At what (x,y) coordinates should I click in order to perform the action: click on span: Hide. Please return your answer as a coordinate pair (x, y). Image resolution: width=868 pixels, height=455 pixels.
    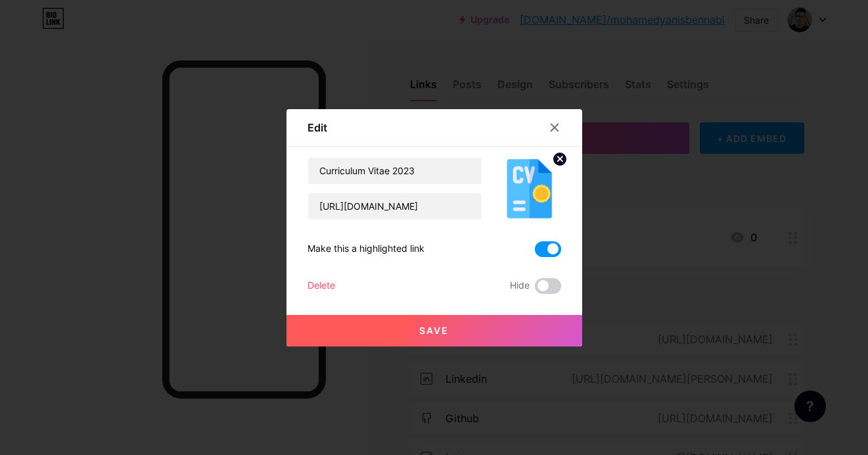
    Looking at the image, I should click on (520, 286).